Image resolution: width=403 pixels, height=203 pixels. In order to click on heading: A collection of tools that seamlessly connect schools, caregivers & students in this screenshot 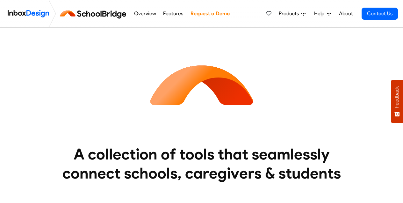, I will do `click(201, 164)`.